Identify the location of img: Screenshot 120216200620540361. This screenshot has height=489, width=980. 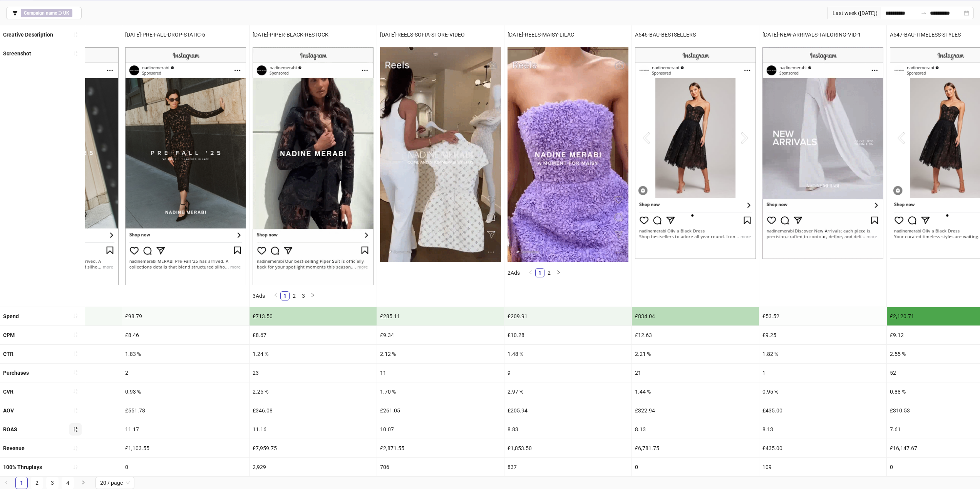
(695, 153).